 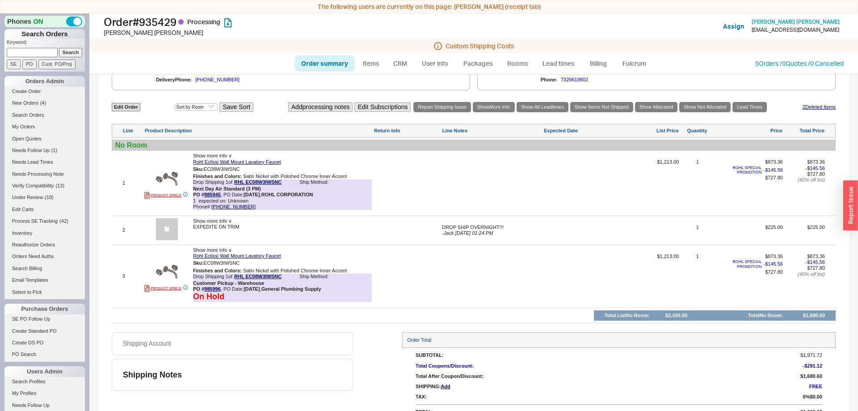 What do you see at coordinates (27, 197) in the screenshot?
I see `span: Under Review` at bounding box center [27, 197].